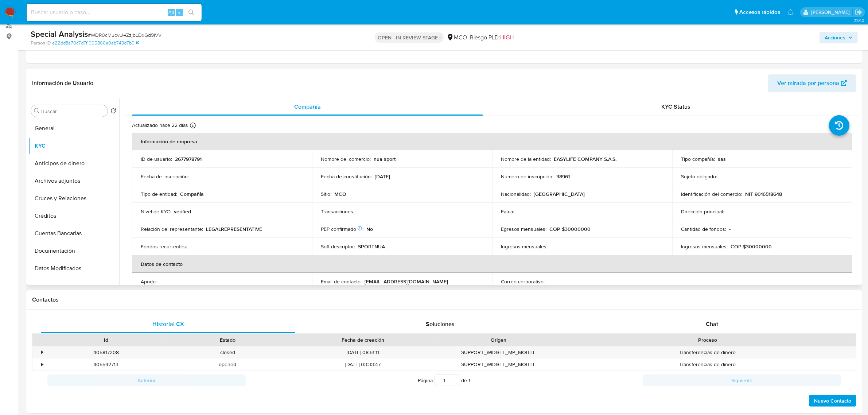  What do you see at coordinates (808, 83) in the screenshot?
I see `span: Ver mirada por persona` at bounding box center [808, 83].